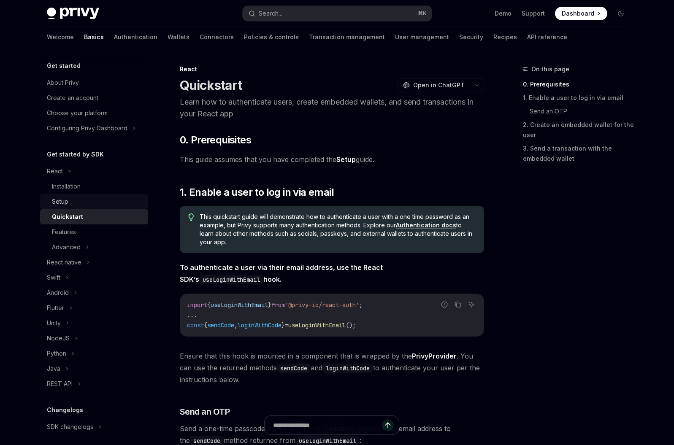 This screenshot has height=445, width=674. Describe the element at coordinates (322, 305) in the screenshot. I see `span: '@privy-io/react-auth'` at that location.